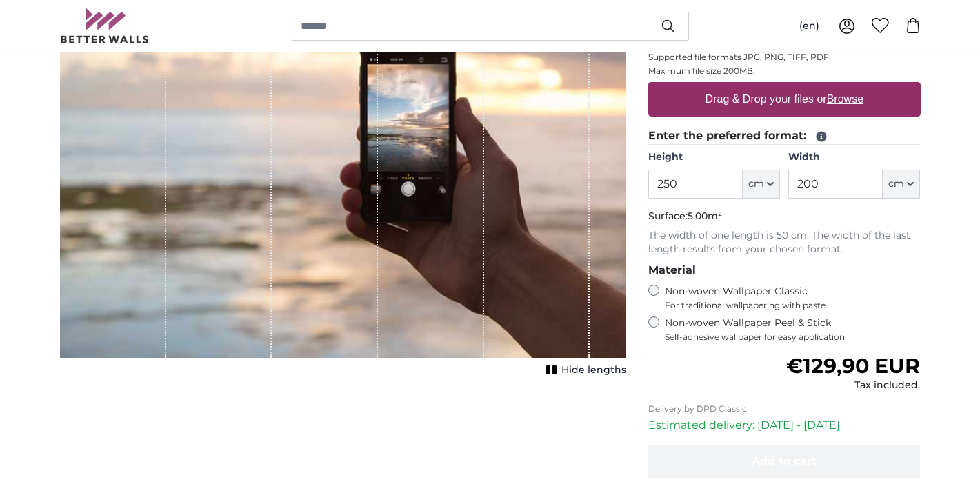  What do you see at coordinates (853, 365) in the screenshot?
I see `span: €129,90 EUR` at bounding box center [853, 365].